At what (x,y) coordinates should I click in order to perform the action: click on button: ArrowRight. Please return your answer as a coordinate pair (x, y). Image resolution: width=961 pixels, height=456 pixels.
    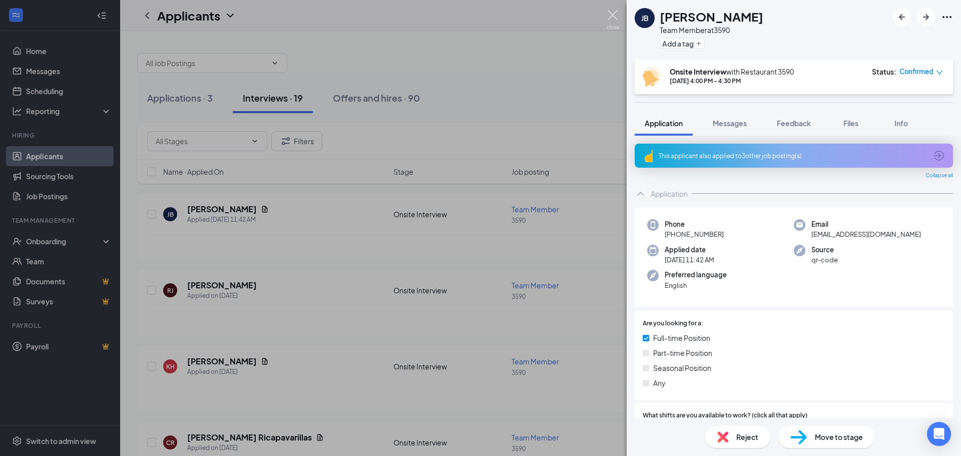
    Looking at the image, I should click on (926, 17).